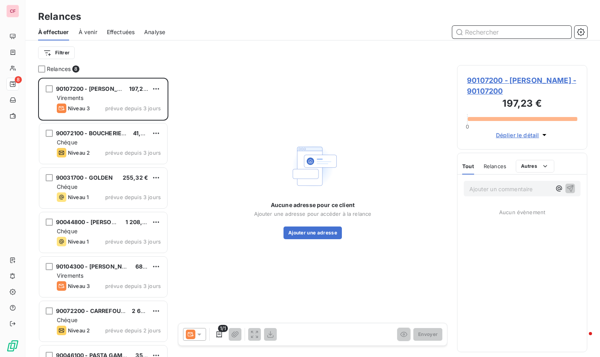  Describe the element at coordinates (312, 205) in the screenshot. I see `span: Aucune adresse pour ce client` at that location.